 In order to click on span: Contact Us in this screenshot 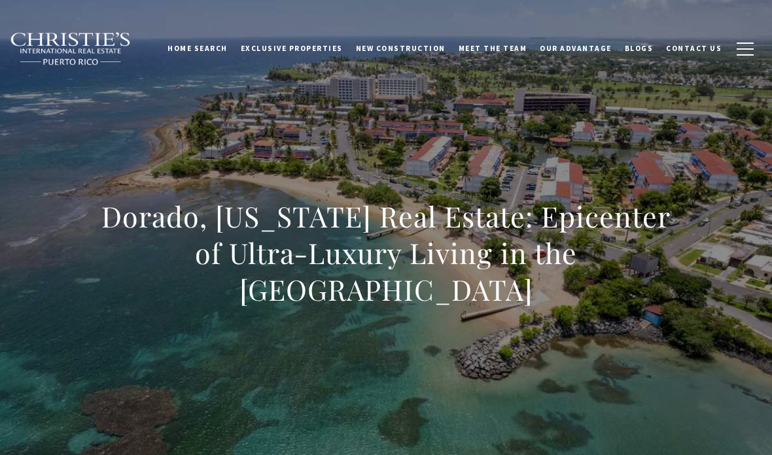, I will do `click(693, 48)`.